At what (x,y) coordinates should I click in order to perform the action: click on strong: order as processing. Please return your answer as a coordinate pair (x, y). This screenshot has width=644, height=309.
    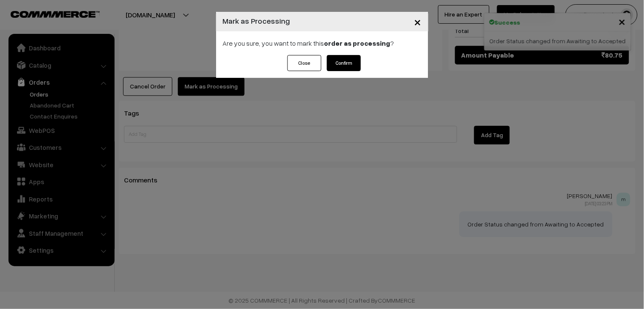
    Looking at the image, I should click on (358, 43).